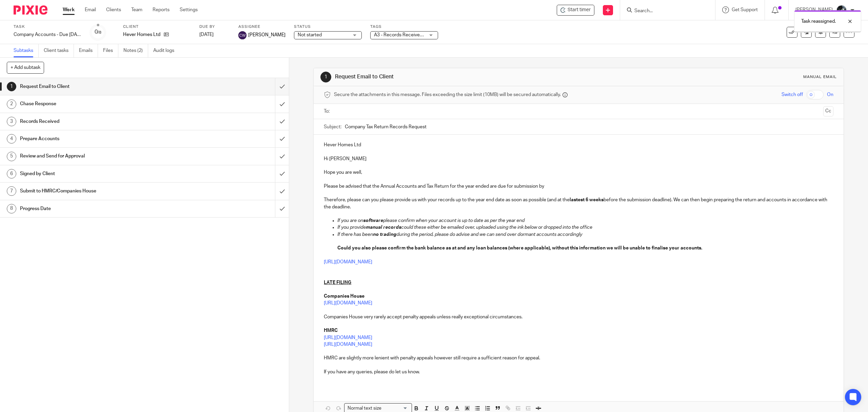 The height and width of the screenshot is (412, 868). What do you see at coordinates (59, 51) in the screenshot?
I see `a: Client tasks` at bounding box center [59, 51].